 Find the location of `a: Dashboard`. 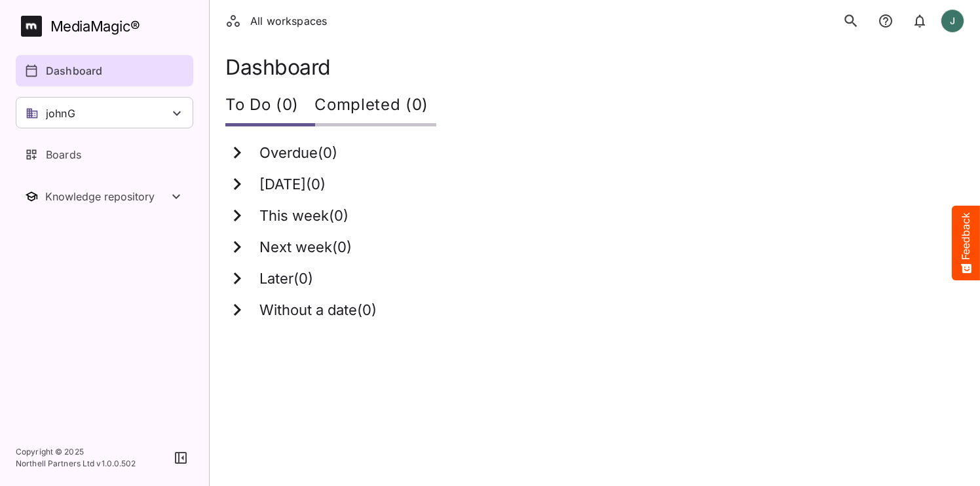

a: Dashboard is located at coordinates (104, 71).